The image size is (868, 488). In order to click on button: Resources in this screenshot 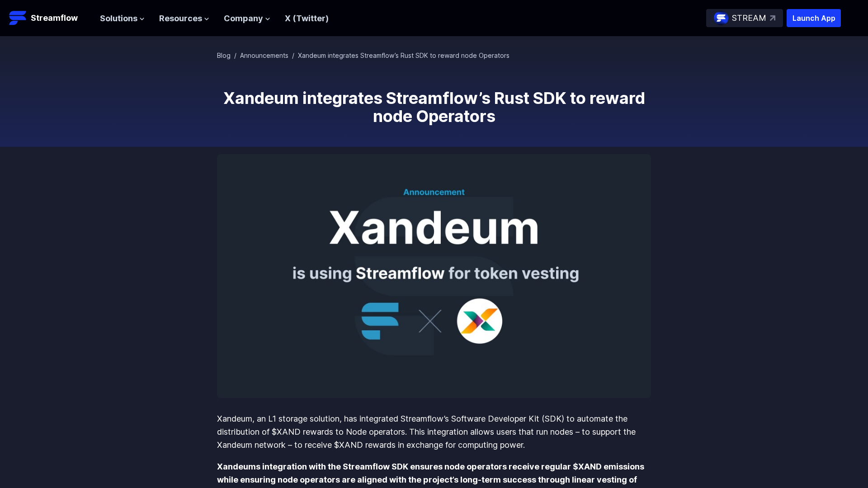, I will do `click(184, 19)`.